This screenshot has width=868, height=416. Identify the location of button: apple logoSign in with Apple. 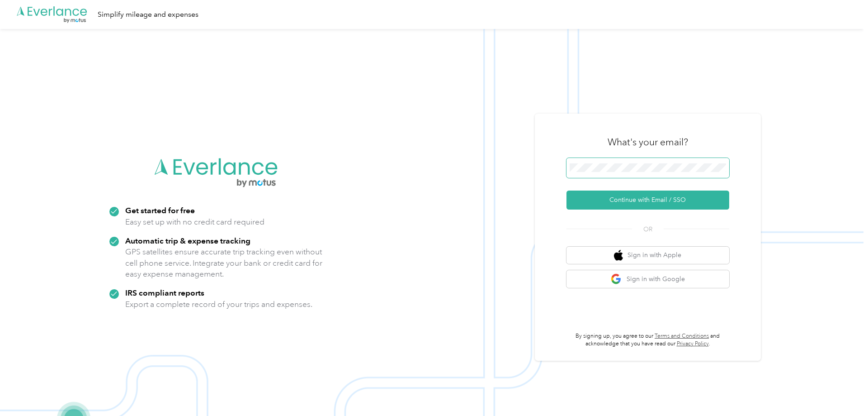
(648, 255).